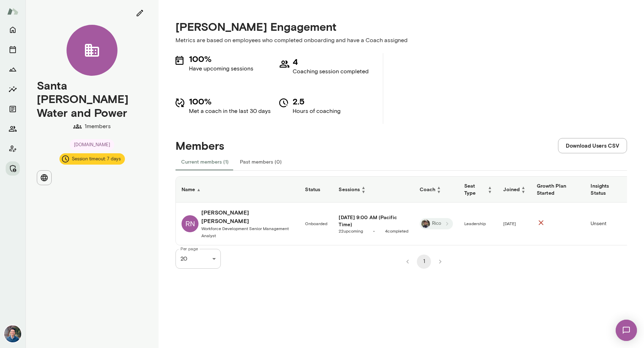 This screenshot has width=644, height=348. Describe the element at coordinates (200, 146) in the screenshot. I see `h4: Members` at that location.